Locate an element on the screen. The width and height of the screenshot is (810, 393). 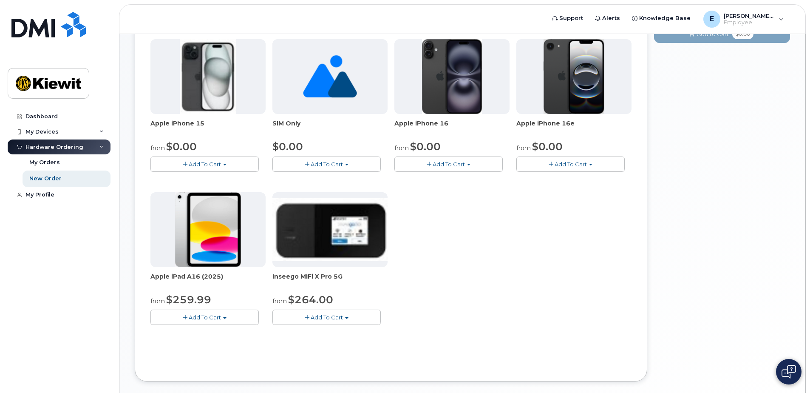
button: Add to Cart $0.00 is located at coordinates (722, 34).